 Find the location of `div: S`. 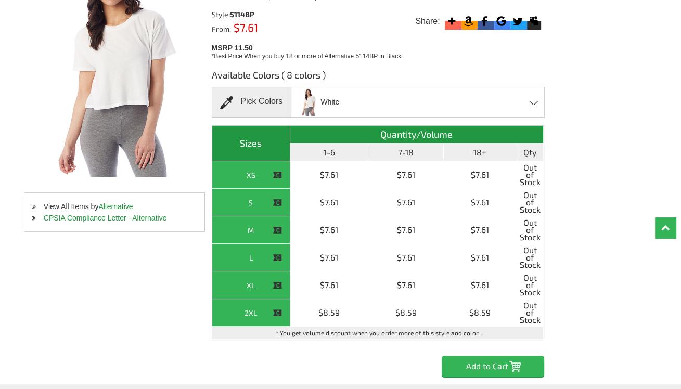

div: S is located at coordinates (251, 202).